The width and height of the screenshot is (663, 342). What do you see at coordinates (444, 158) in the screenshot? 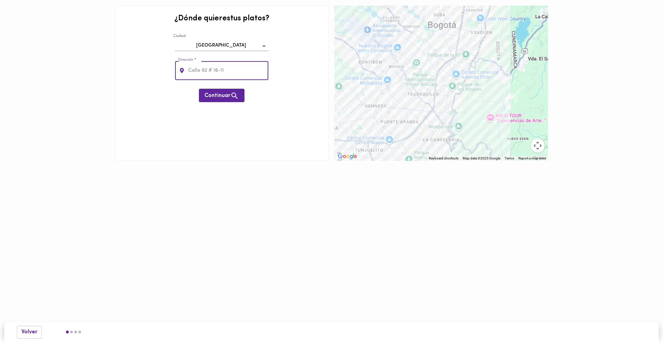
I see `button: Keyboard shortcuts` at bounding box center [444, 158].